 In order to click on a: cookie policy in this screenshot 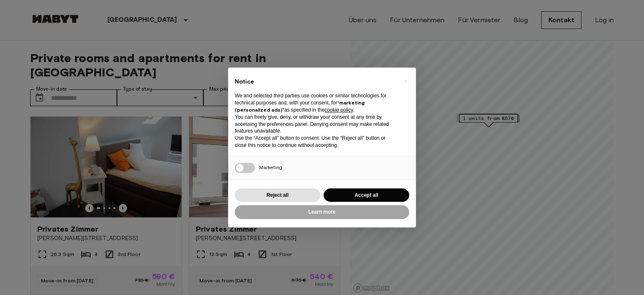, I will do `click(339, 110)`.